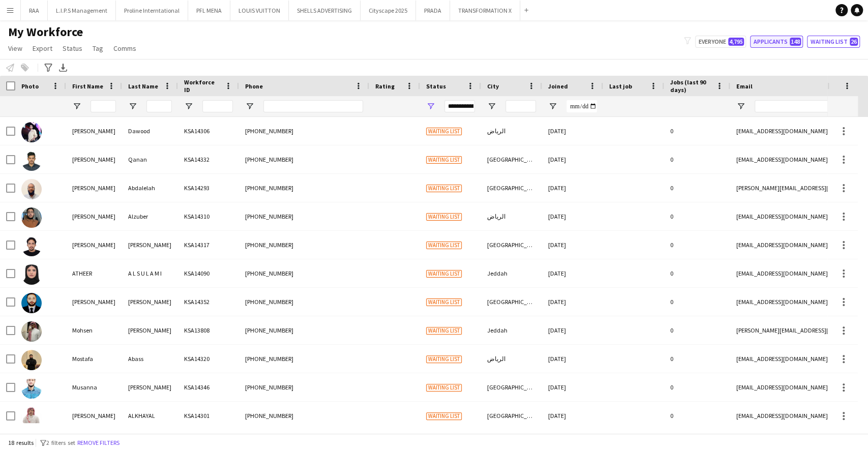 Image resolution: width=868 pixels, height=451 pixels. Describe the element at coordinates (152, 10) in the screenshot. I see `button: Proline Interntational` at that location.